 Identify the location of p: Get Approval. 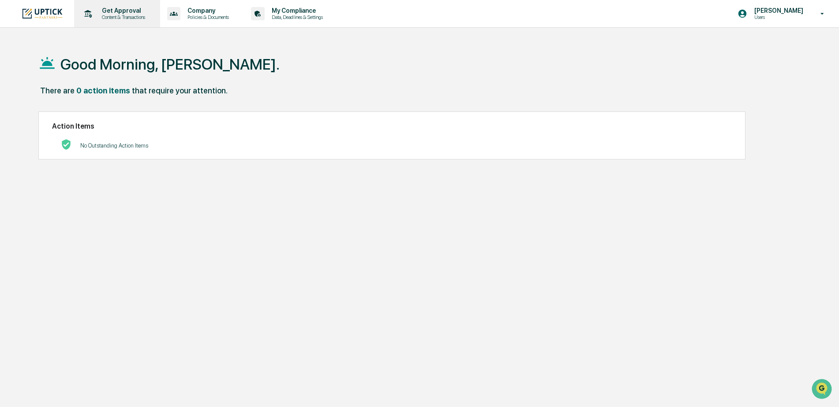
(122, 11).